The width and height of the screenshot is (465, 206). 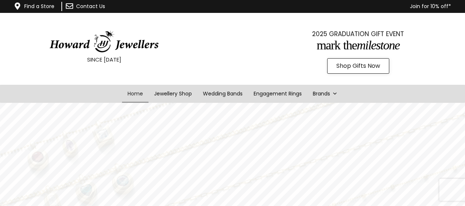 I want to click on span: Milestone, so click(x=378, y=45).